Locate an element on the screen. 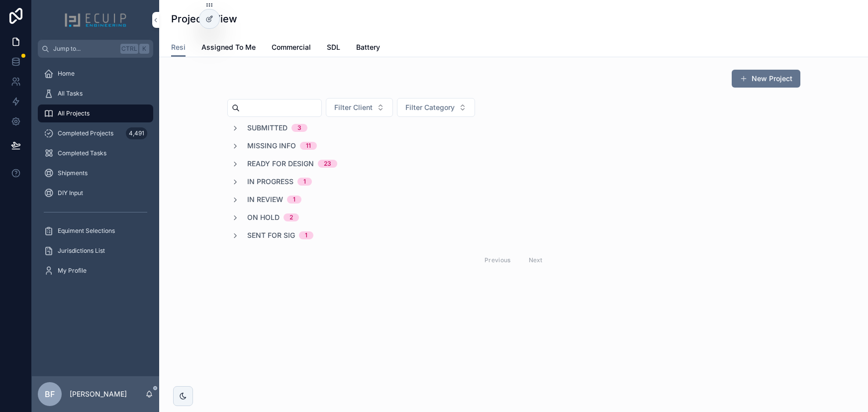  span: Assigned To Me is located at coordinates (229, 47).